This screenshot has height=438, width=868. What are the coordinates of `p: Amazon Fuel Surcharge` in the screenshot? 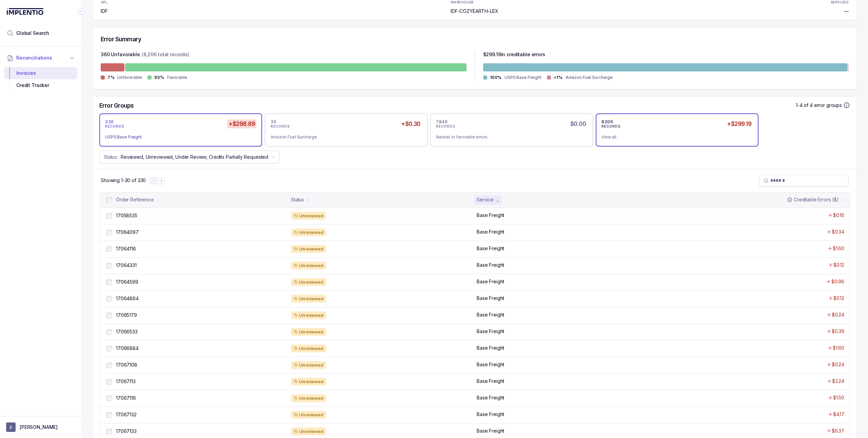 It's located at (589, 77).